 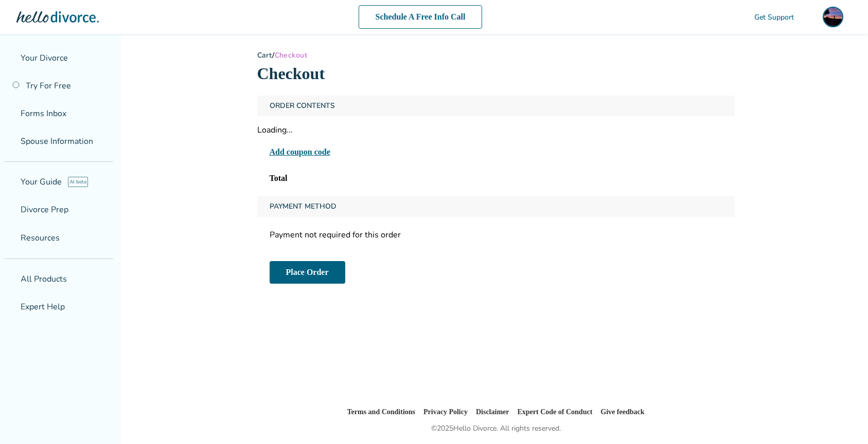 What do you see at coordinates (309, 279) in the screenshot?
I see `button: Place Order` at bounding box center [309, 279].